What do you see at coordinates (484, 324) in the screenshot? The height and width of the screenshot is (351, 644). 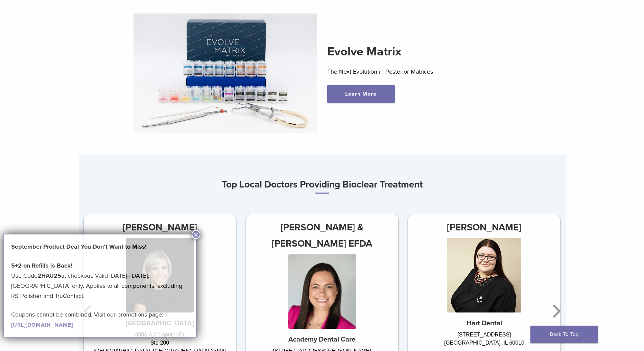 I see `strong: Hart Dental` at bounding box center [484, 324].